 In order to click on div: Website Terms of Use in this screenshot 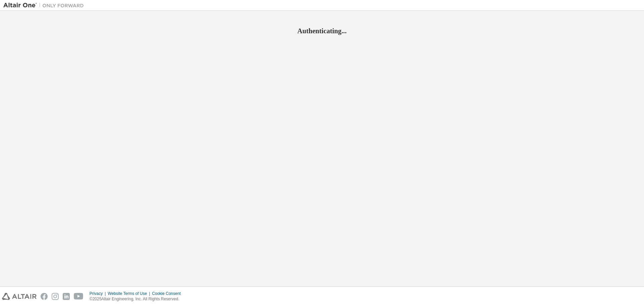, I will do `click(130, 293)`.